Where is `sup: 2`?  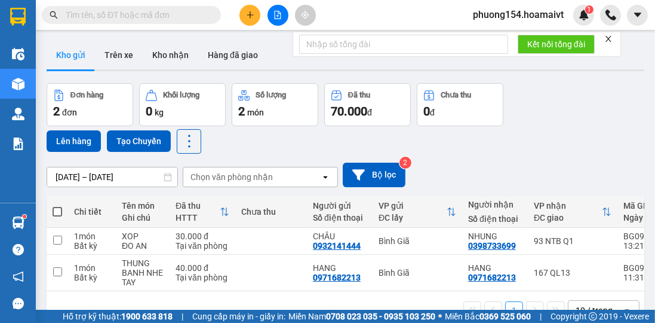 sup: 2 is located at coordinates (406, 163).